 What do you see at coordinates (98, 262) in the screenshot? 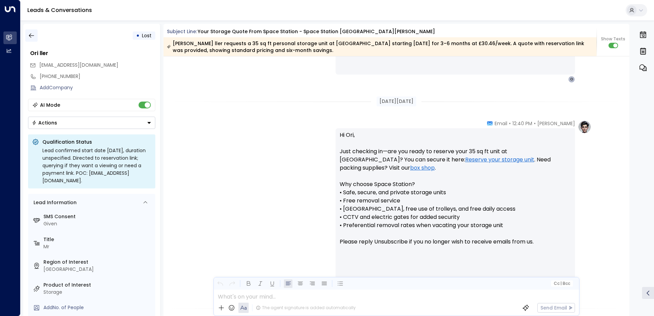
I see `label: Region of Interest` at bounding box center [98, 262].